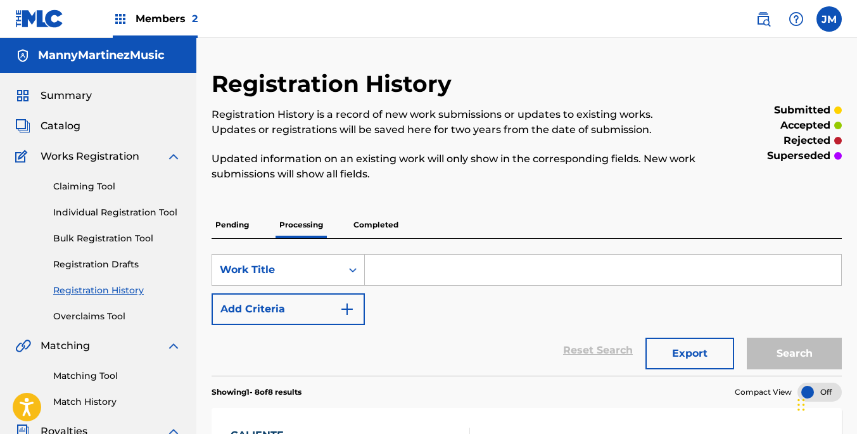 This screenshot has height=434, width=857. Describe the element at coordinates (801, 405) in the screenshot. I see `div: Drag` at that location.